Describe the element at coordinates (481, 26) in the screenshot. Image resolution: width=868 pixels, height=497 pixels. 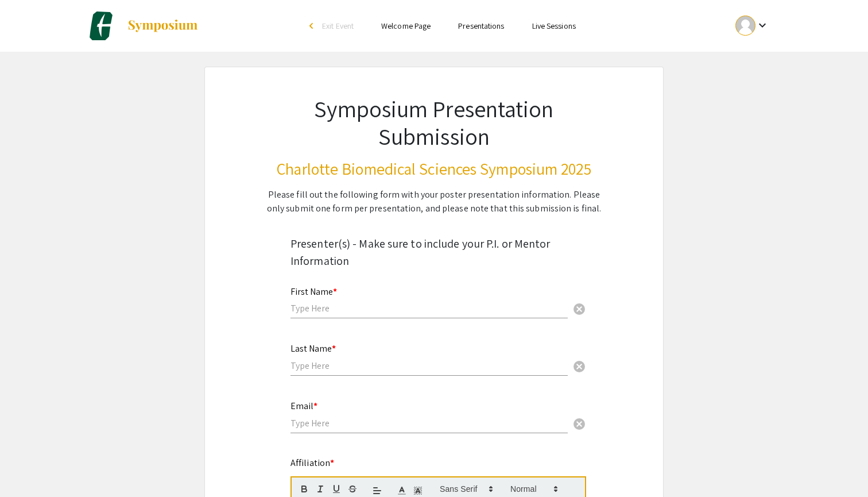
I see `a: Presentations` at that location.